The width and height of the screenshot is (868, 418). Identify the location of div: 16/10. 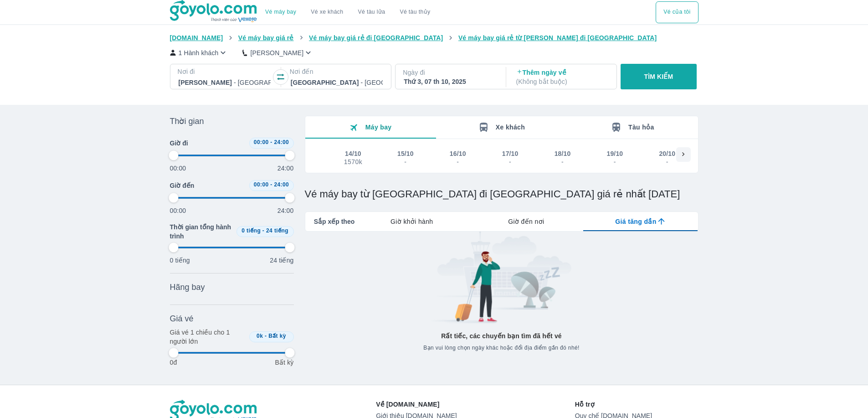
(458, 154).